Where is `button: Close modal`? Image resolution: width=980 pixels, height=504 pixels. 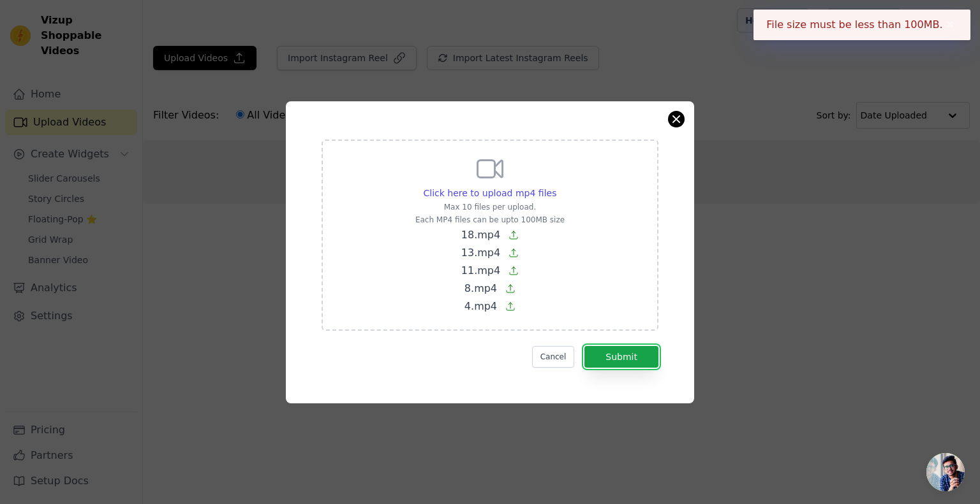 button: Close modal is located at coordinates (676, 119).